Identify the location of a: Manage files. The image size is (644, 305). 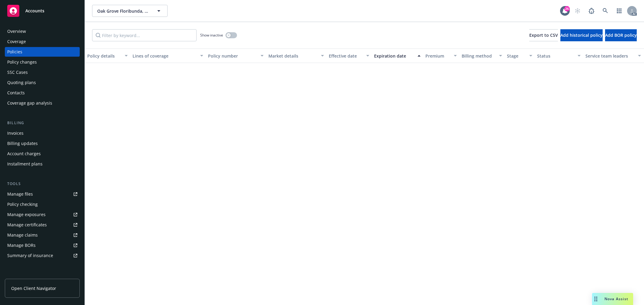
(42, 194).